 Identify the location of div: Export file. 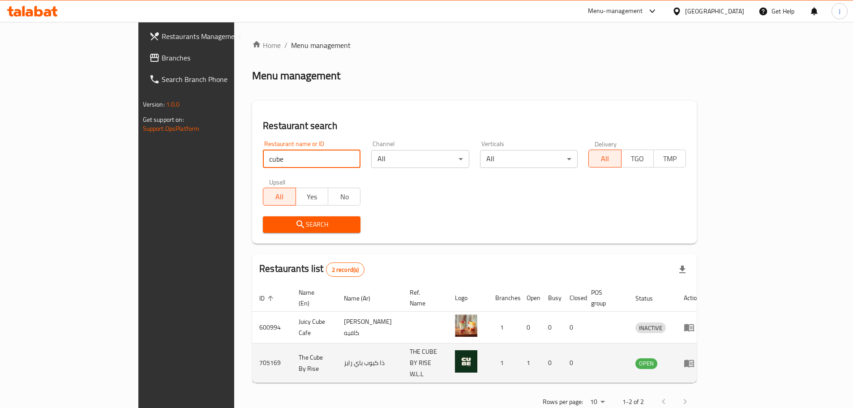
(682, 270).